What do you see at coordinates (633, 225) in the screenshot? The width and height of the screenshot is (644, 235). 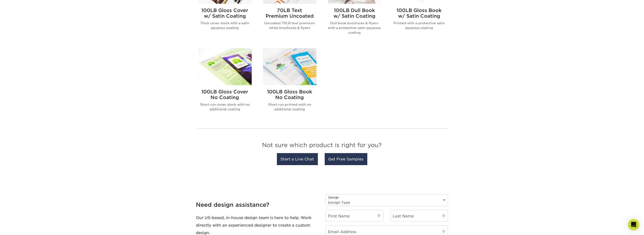 I see `div: Open Intercom Messenger` at bounding box center [633, 225].